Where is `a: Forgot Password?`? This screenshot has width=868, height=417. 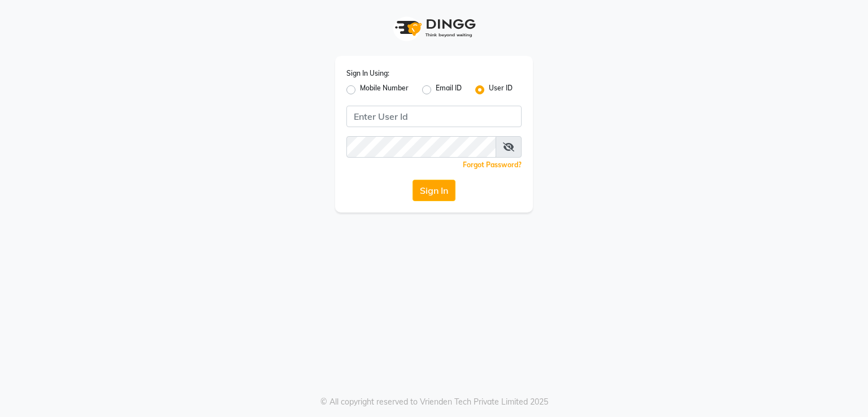 a: Forgot Password? is located at coordinates (492, 164).